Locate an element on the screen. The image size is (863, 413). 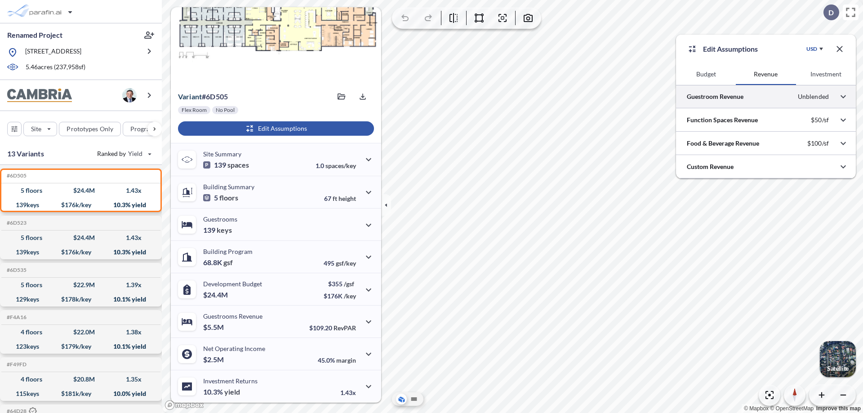
p: Guestrooms is located at coordinates (220, 219).